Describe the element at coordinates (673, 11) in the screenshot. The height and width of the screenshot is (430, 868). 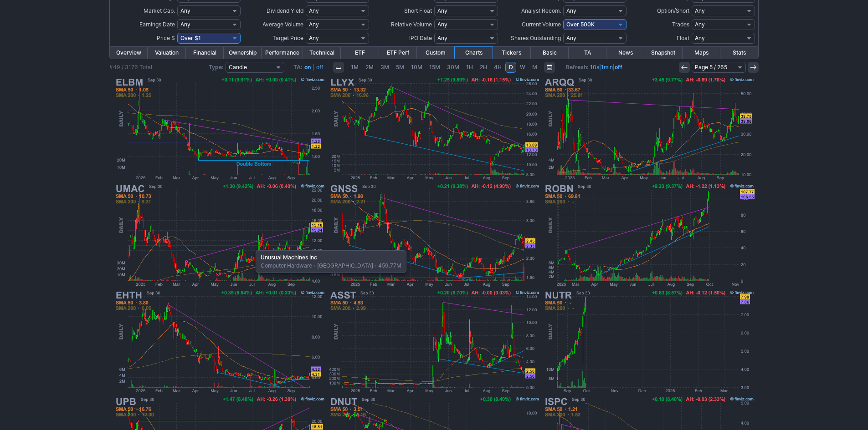
I see `span: Option/Short` at that location.